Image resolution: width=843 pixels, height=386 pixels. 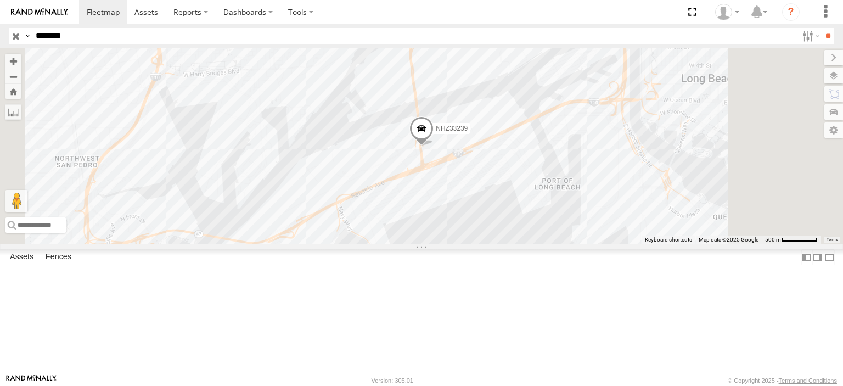 What do you see at coordinates (27, 36) in the screenshot?
I see `label: Search Query` at bounding box center [27, 36].